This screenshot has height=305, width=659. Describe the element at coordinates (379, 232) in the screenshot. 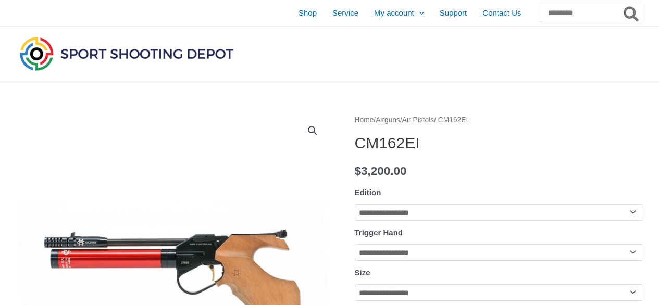

I see `label: Trigger Hand` at that location.